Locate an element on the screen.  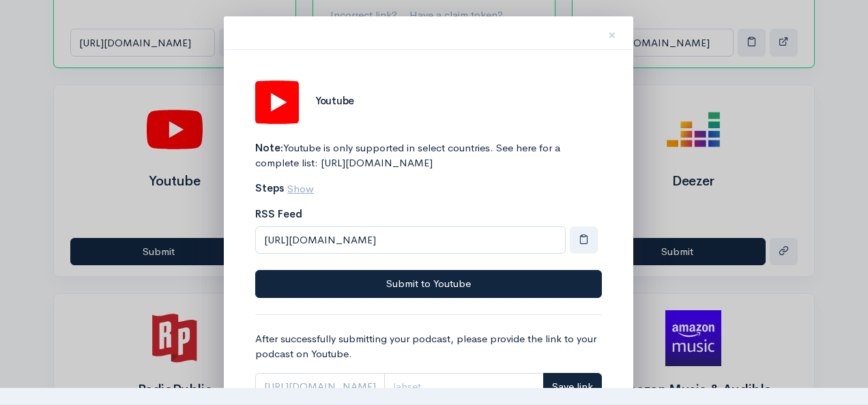
button: Close is located at coordinates (612, 32).